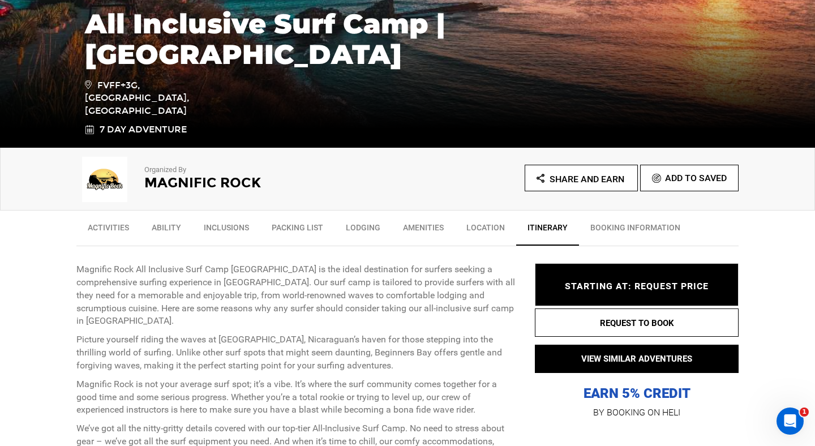 This screenshot has height=446, width=815. I want to click on h2: Magnific Rock, so click(260, 183).